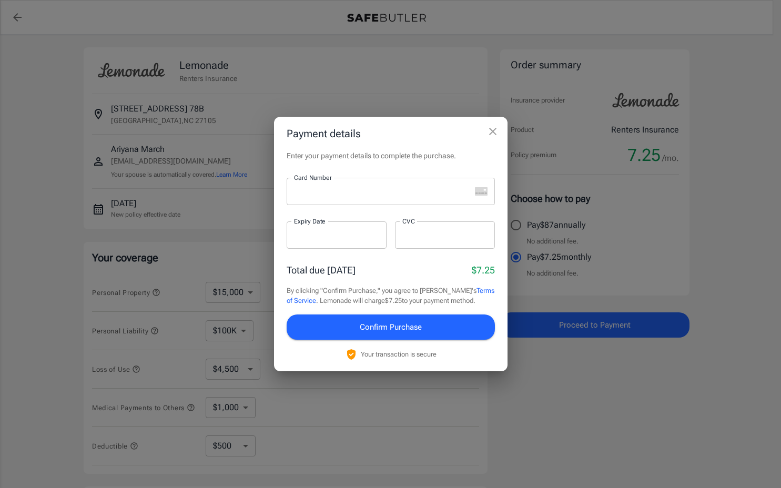 The height and width of the screenshot is (488, 781). I want to click on p: Enter your payment details to complete the purchase., so click(391, 156).